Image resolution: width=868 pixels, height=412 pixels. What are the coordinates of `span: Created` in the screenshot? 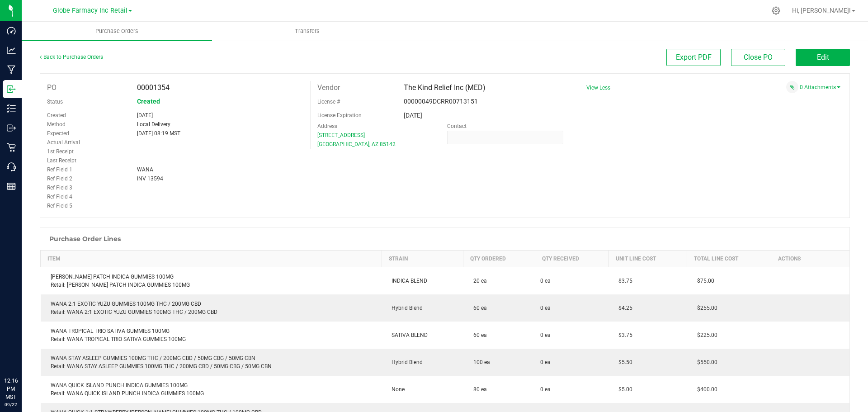 It's located at (148, 102).